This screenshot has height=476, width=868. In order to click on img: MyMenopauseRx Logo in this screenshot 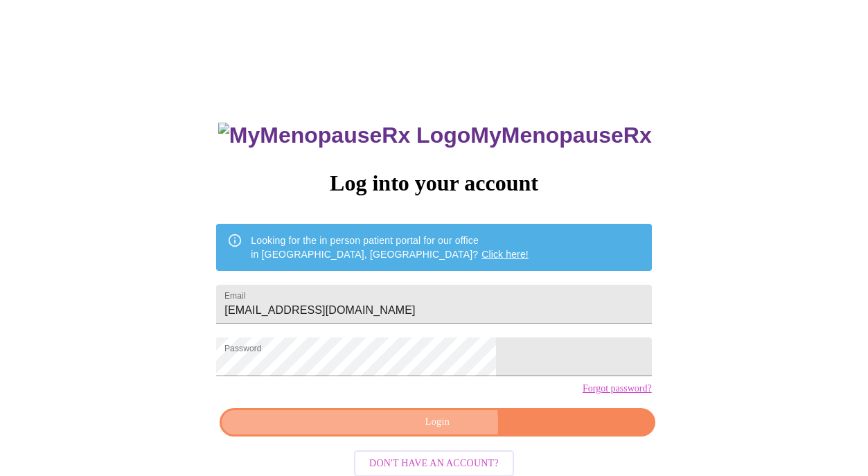, I will do `click(345, 135)`.